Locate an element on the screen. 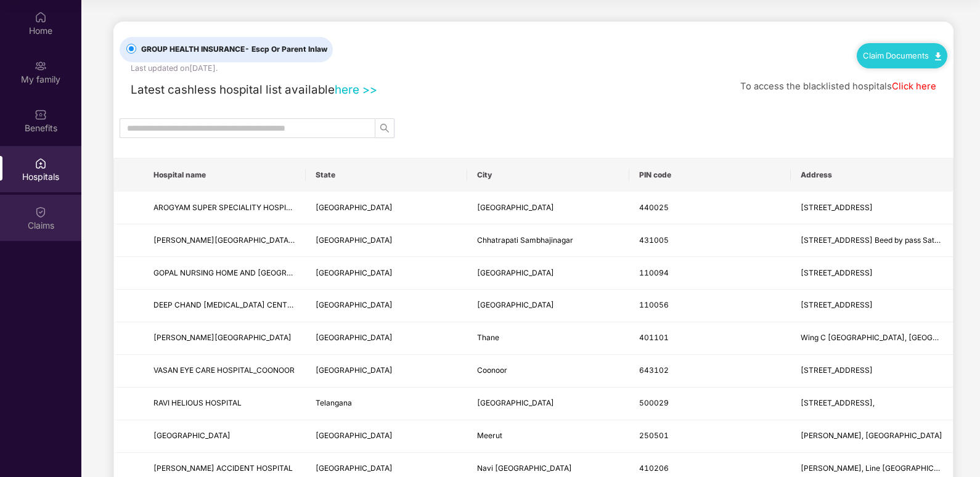 The image size is (980, 477). td: Telangana is located at coordinates (387, 403).